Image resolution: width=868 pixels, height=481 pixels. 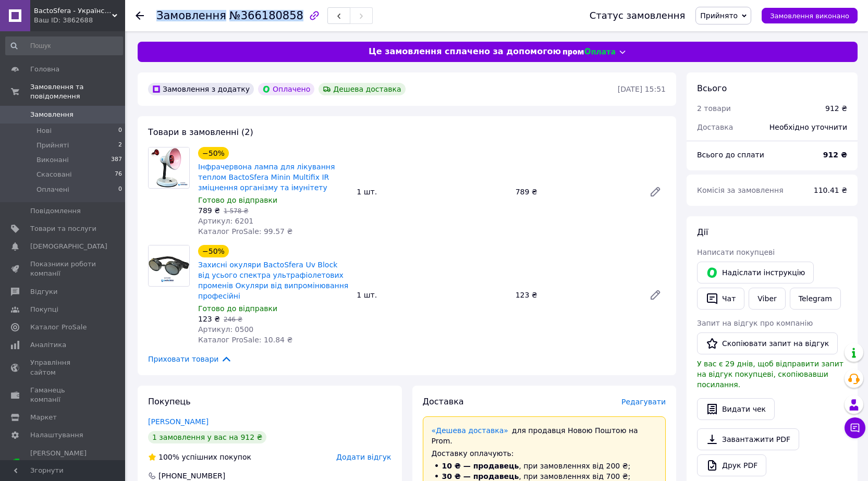 I want to click on div: 789 ₴, so click(x=576, y=192).